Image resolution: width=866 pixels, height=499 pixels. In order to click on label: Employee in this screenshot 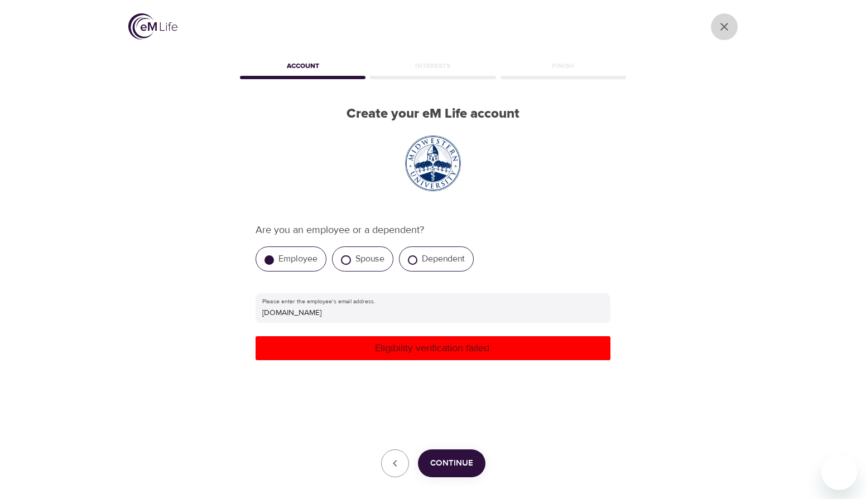, I will do `click(298, 259)`.